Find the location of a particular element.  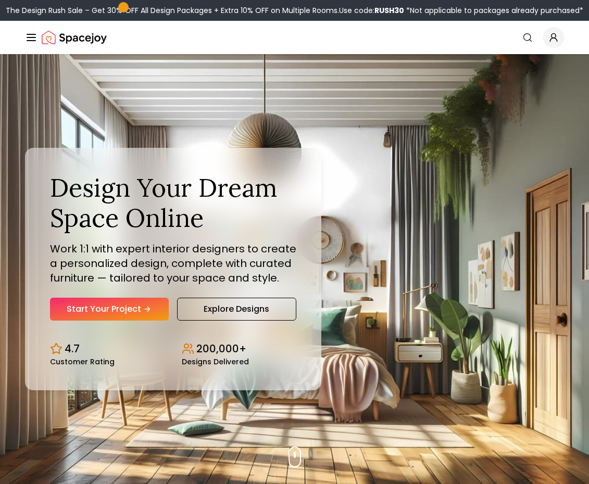

p: 200,000+ is located at coordinates (221, 349).